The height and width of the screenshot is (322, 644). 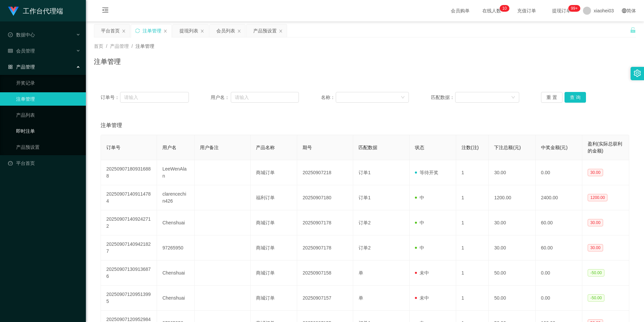 What do you see at coordinates (637, 73) in the screenshot?
I see `i: 图标: setting` at bounding box center [637, 73].